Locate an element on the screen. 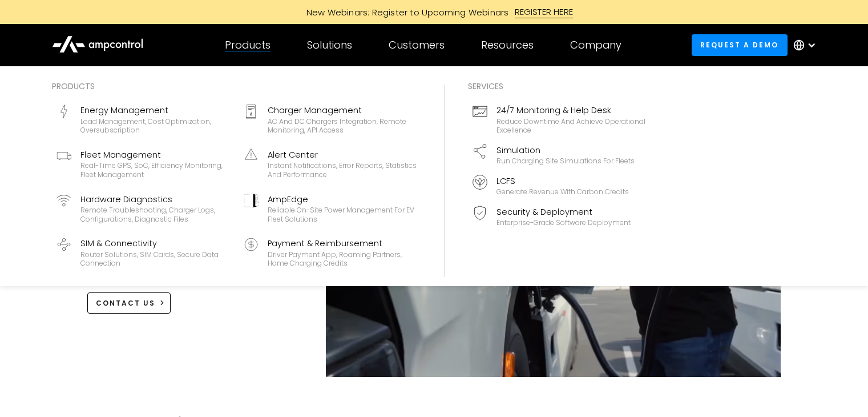  a: SimulationRun charging site simulations for fleets is located at coordinates (559, 155).